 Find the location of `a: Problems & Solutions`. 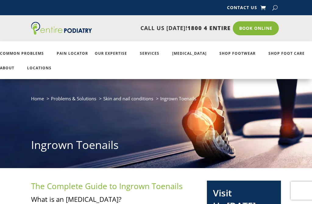

a: Problems & Solutions is located at coordinates (73, 99).